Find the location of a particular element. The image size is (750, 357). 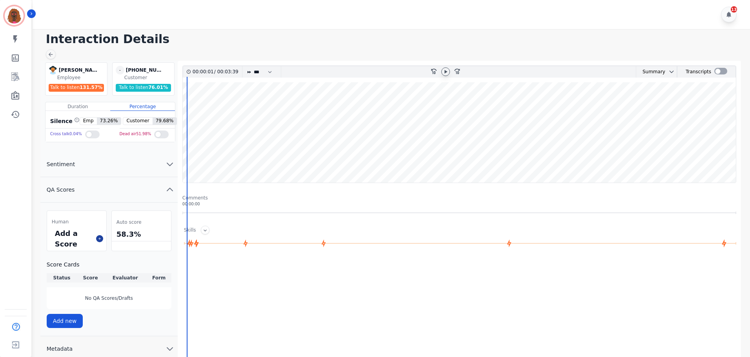

th: Score is located at coordinates (90, 278).